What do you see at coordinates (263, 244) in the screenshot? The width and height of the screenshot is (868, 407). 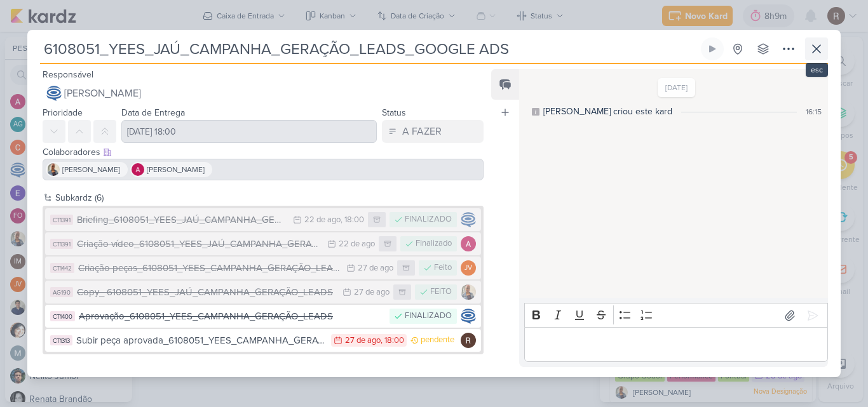 I see `button: CT1391 Criação vídeo_6108051_YEES_JAÚ_CAMPANHA_GERAÇÃO_LEADS 22 de ago FInalizado` at bounding box center [263, 244].